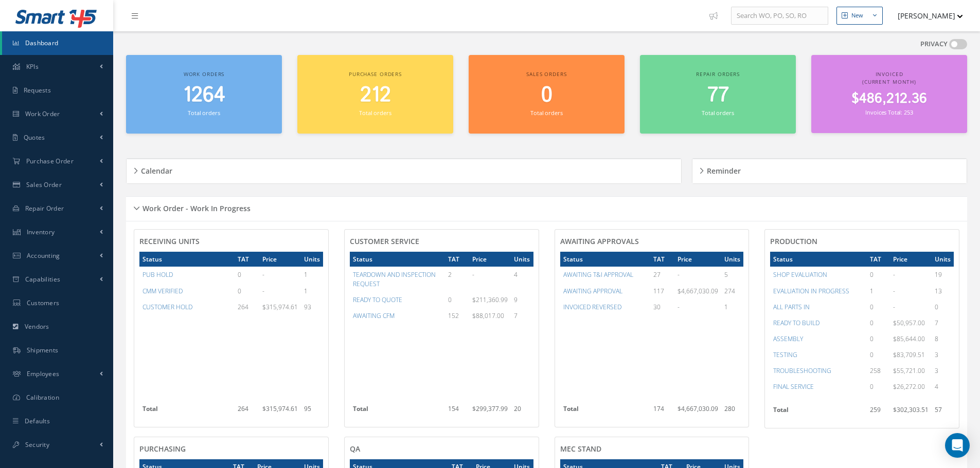 The width and height of the screenshot is (980, 468). Describe the element at coordinates (862, 242) in the screenshot. I see `h4: PRODUCTION` at that location.